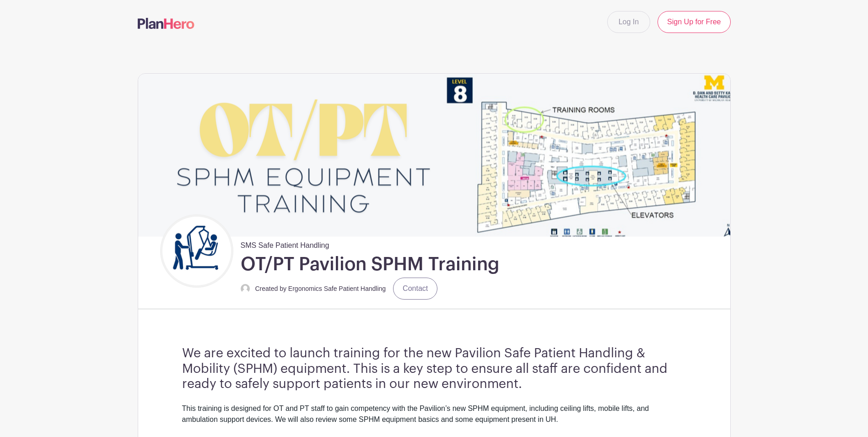  I want to click on small: Created by Ergonomics Safe Patient Handling, so click(321, 288).